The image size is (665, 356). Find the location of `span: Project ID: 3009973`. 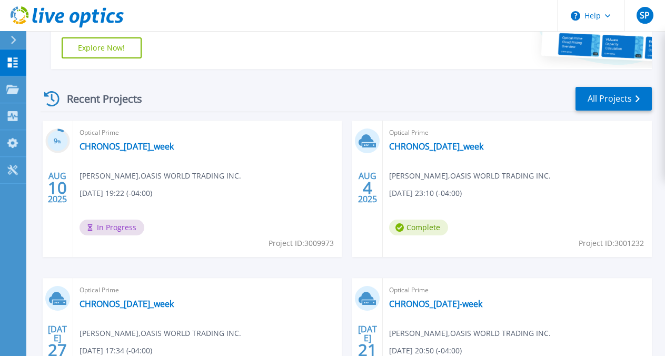

span: Project ID: 3009973 is located at coordinates (301, 243).